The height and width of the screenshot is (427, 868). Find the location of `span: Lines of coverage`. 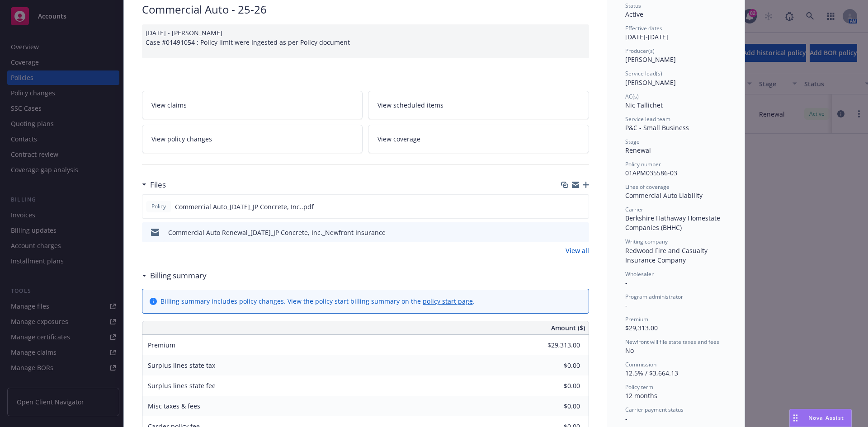

span: Lines of coverage is located at coordinates (648, 186).